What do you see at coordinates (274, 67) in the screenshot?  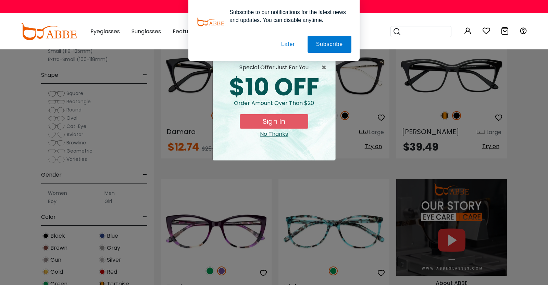 I see `div: special offer just for you` at bounding box center [274, 67].